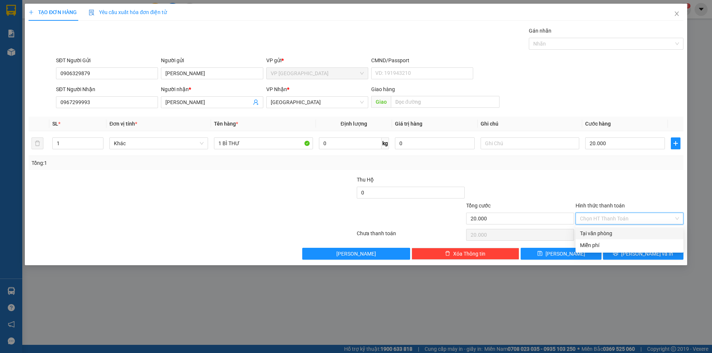  I want to click on span: Đà Lạt, so click(317, 102).